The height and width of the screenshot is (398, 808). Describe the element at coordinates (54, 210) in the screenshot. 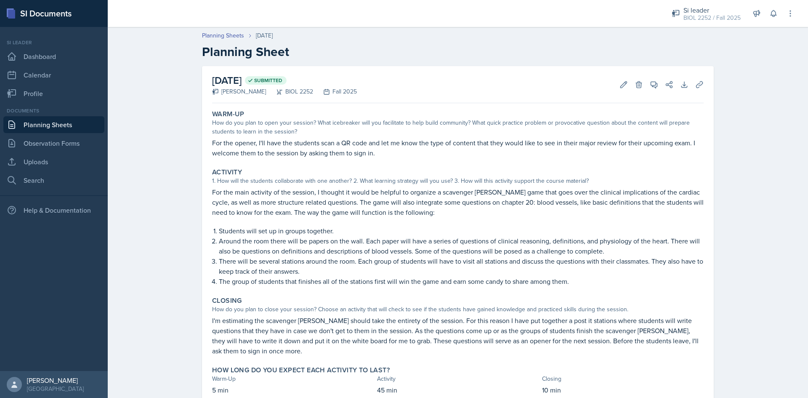

I see `div: Help & Documentation` at that location.